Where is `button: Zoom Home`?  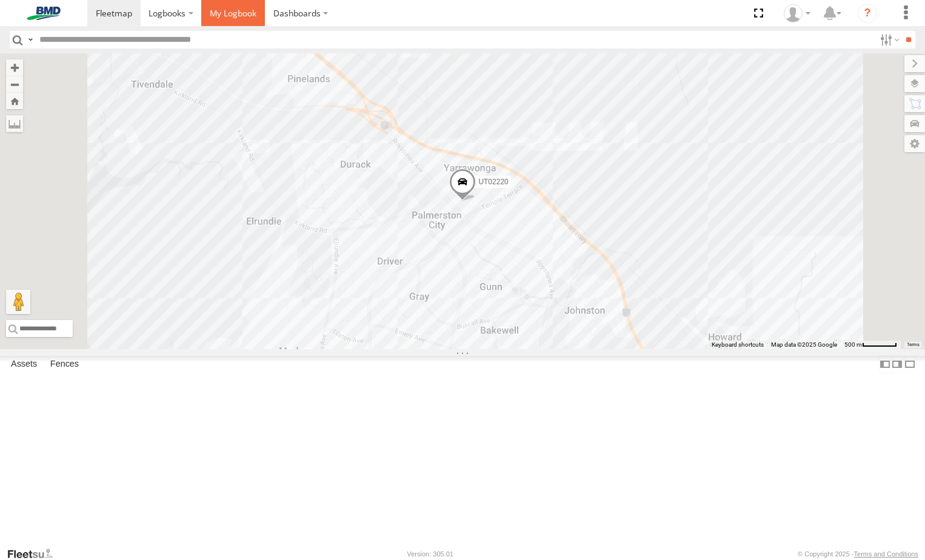
button: Zoom Home is located at coordinates (15, 101).